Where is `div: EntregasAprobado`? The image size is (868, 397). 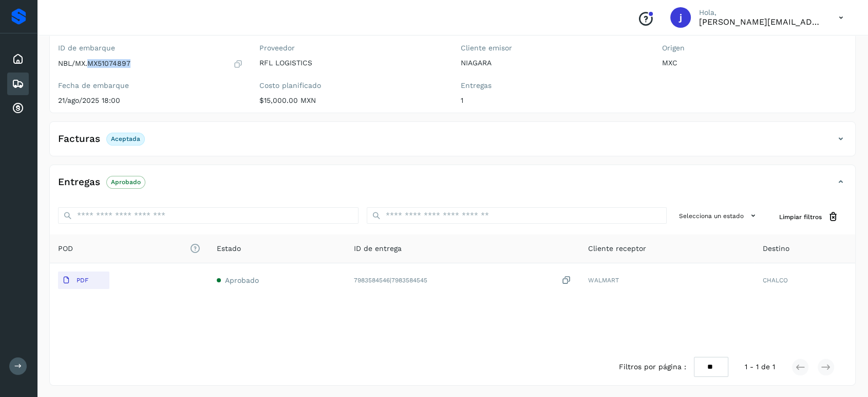 div: EntregasAprobado is located at coordinates (452, 186).